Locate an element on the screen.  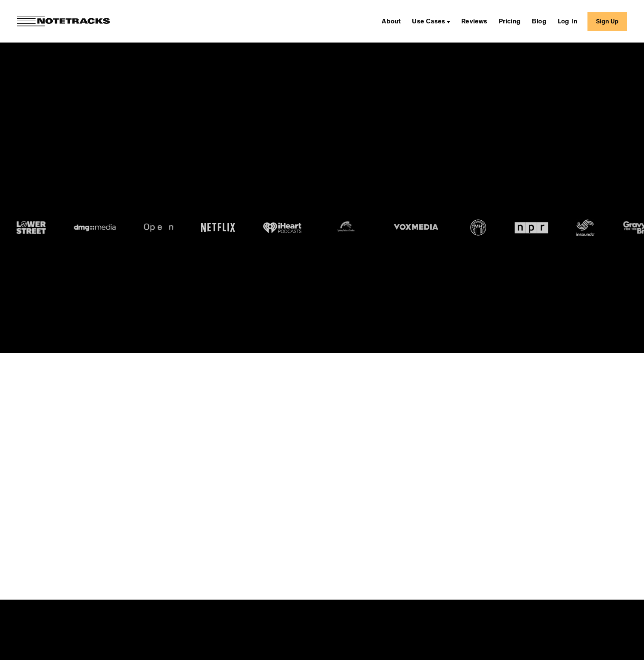
a: Blog is located at coordinates (539, 21).